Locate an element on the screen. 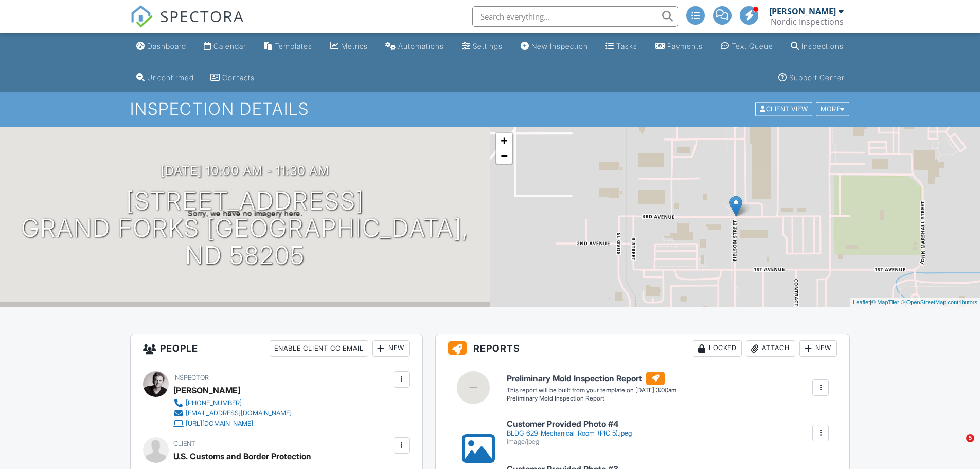 The image size is (980, 469). div: Dashboard is located at coordinates (167, 46).